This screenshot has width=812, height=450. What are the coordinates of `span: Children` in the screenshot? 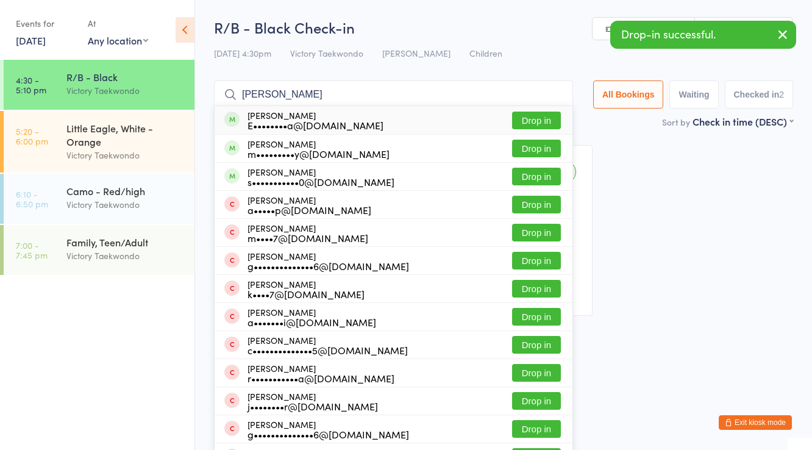 It's located at (486, 53).